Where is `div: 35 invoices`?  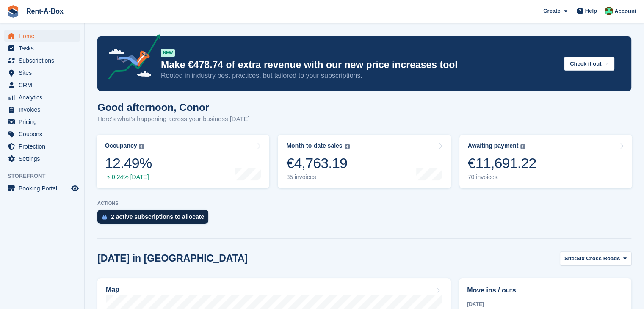 div: 35 invoices is located at coordinates (317, 177).